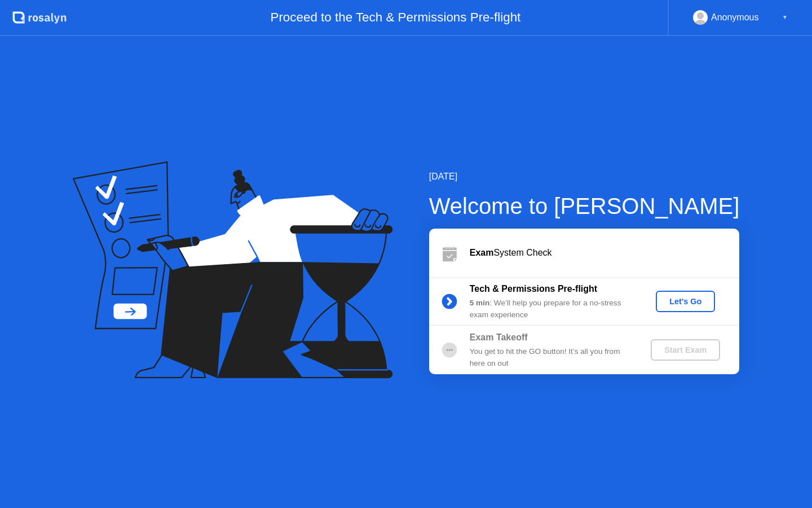 The height and width of the screenshot is (508, 812). I want to click on b: 5 min, so click(480, 303).